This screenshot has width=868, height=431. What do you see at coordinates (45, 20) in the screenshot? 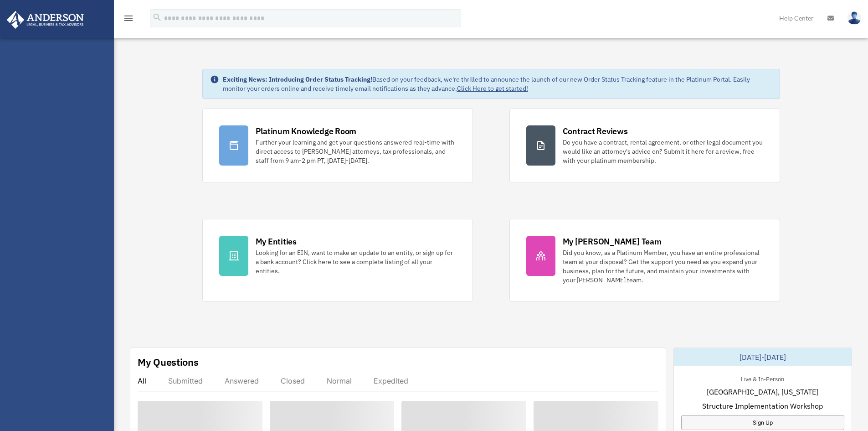
I see `img: Anderson Advisors Platinum Portal` at bounding box center [45, 20].